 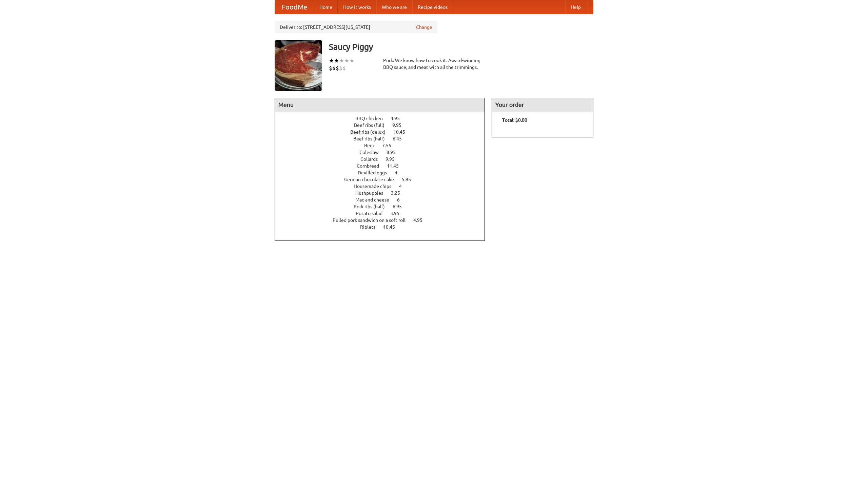 I want to click on a: How it works, so click(x=357, y=7).